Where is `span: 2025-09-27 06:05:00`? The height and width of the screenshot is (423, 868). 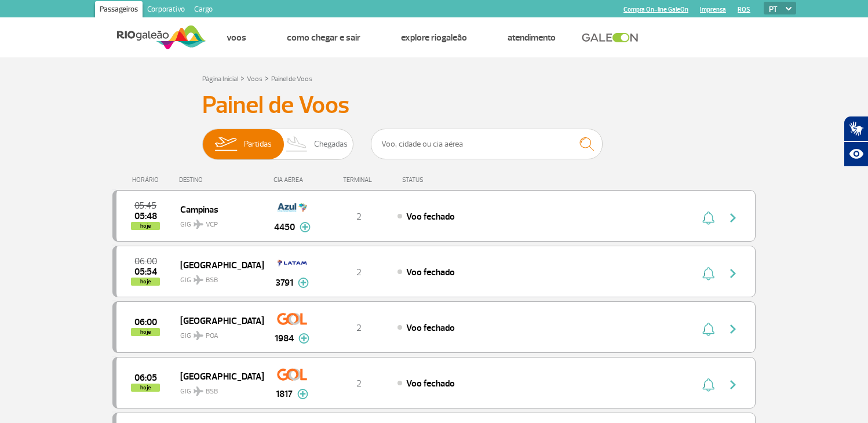
span: 2025-09-27 06:05:00 is located at coordinates (145, 378).